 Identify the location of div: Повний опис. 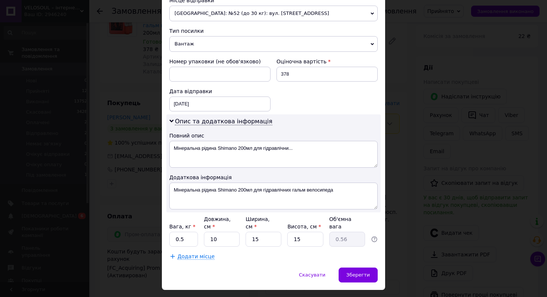
(274, 135).